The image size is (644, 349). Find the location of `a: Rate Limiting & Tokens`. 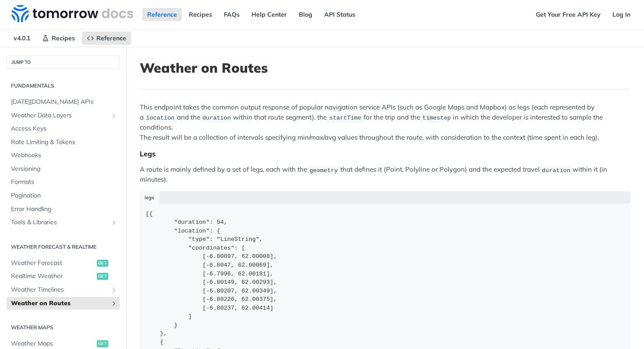

a: Rate Limiting & Tokens is located at coordinates (63, 143).